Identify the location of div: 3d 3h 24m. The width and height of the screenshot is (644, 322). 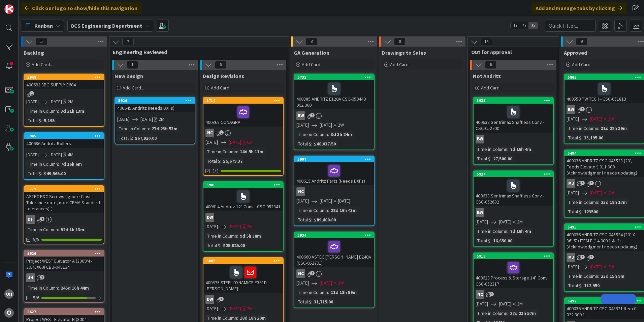
(341, 134).